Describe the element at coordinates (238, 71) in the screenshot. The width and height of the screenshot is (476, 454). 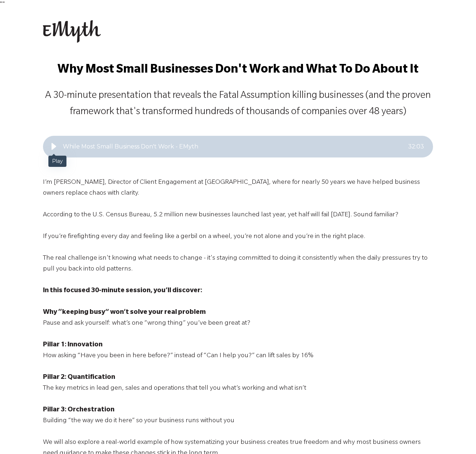
I see `span: Why Most Small Businesses Don't Work and What To Do About It` at that location.